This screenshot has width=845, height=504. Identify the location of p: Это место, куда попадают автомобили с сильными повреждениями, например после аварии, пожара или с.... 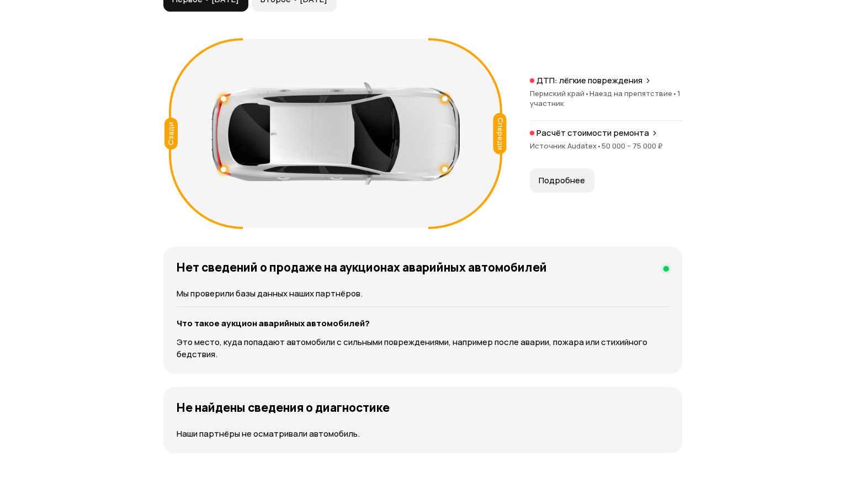
(423, 348).